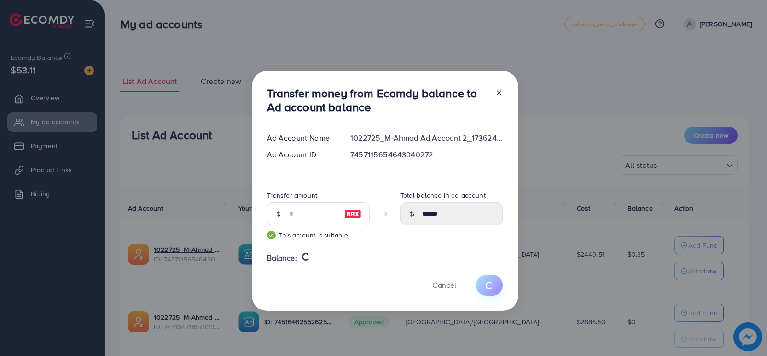 Image resolution: width=767 pixels, height=356 pixels. I want to click on small: This amount is suitable, so click(318, 235).